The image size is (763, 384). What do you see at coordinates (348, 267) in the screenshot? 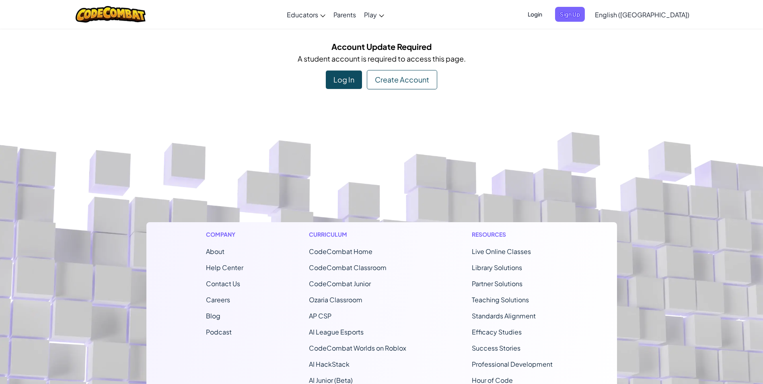
I see `a: CodeCombat Classroom` at bounding box center [348, 267].